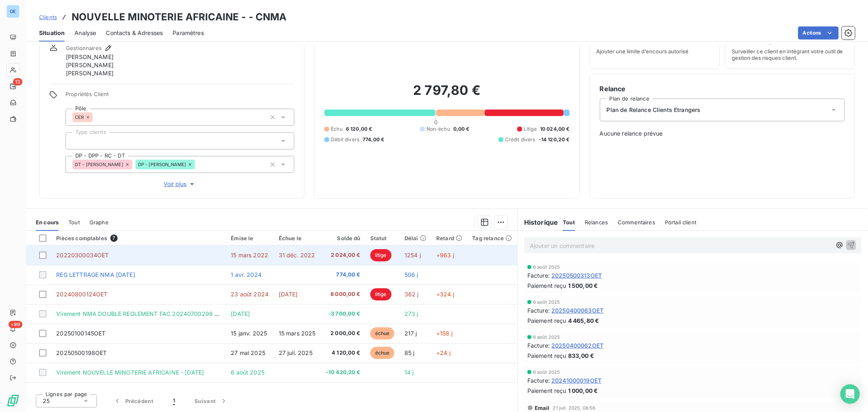  I want to click on span: 20220300034OET, so click(82, 255).